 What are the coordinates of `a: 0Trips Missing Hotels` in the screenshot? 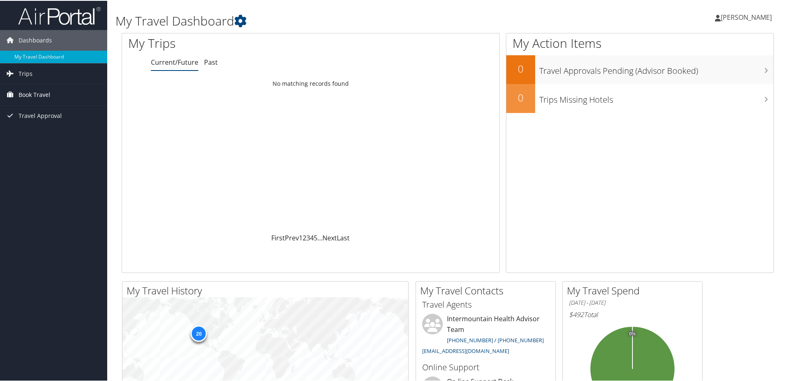 It's located at (640, 98).